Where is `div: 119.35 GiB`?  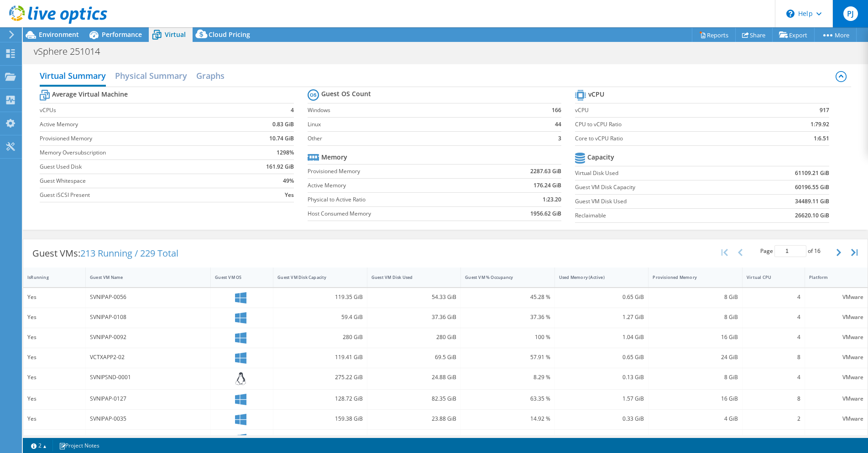
div: 119.35 GiB is located at coordinates (320, 297).